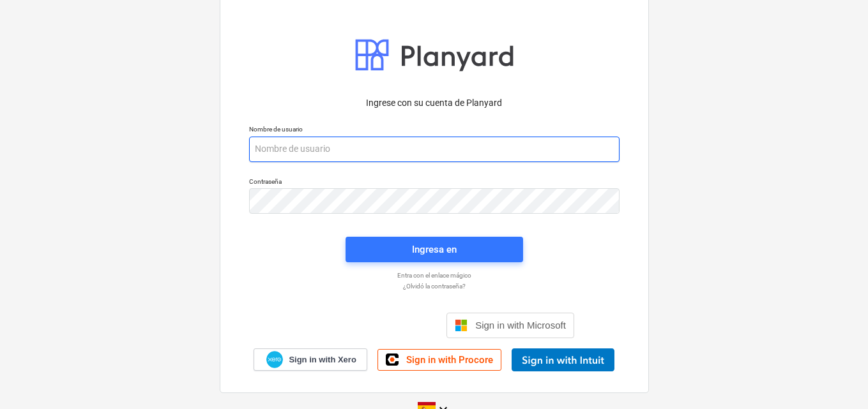  I want to click on div: Widget de chat, so click(836, 379).